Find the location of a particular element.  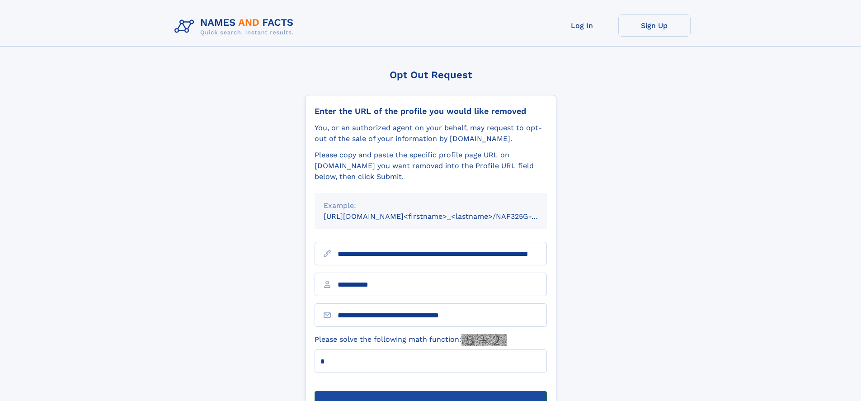

div: You, or an authorized agent on your behalf, may request to opt-out of the sale of your informatio... is located at coordinates (431, 133).